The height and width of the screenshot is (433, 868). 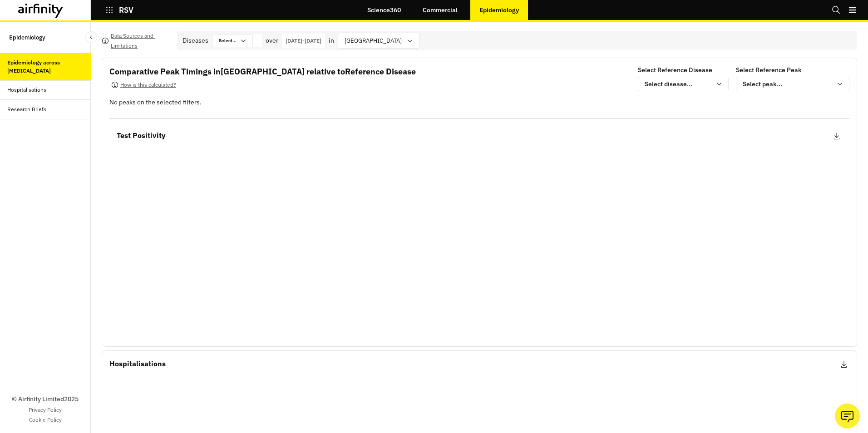 What do you see at coordinates (144, 85) in the screenshot?
I see `button: How is this calculated?` at bounding box center [144, 85].